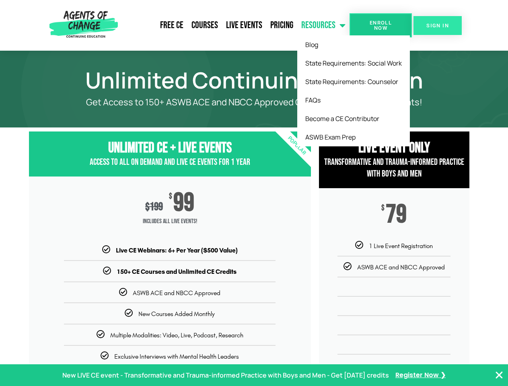 The height and width of the screenshot is (386, 508). What do you see at coordinates (184, 203) in the screenshot?
I see `span: 99` at bounding box center [184, 203].